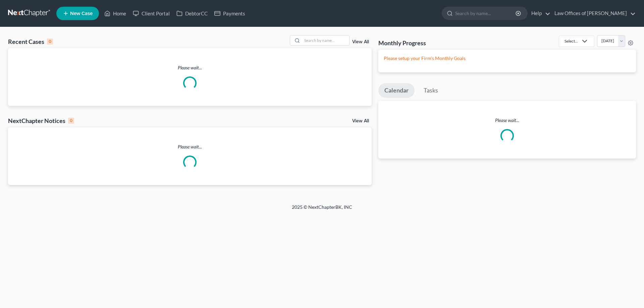  Describe the element at coordinates (115, 14) in the screenshot. I see `a: Home` at that location.